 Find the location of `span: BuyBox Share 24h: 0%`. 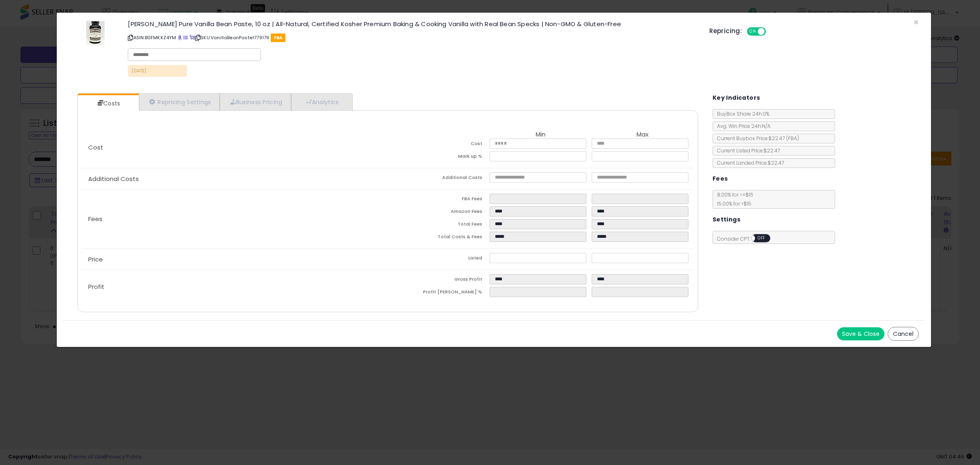

span: BuyBox Share 24h: 0% is located at coordinates (741, 114).